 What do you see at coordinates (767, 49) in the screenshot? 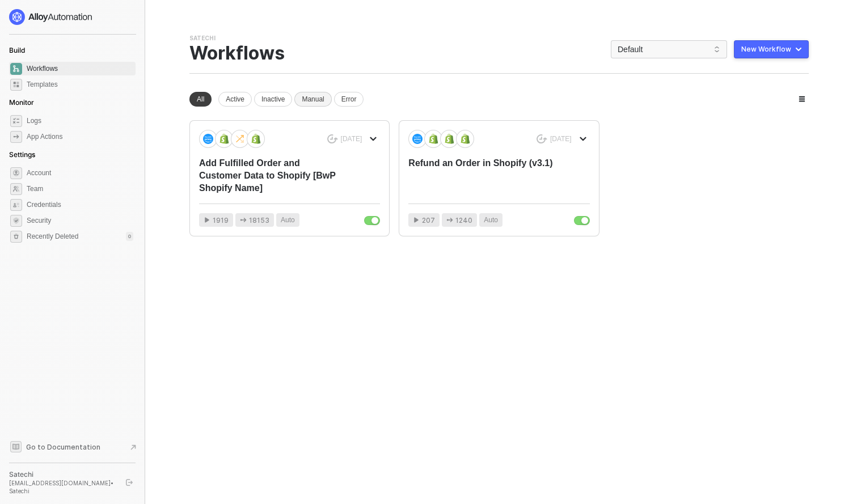
I see `div: New Workflow` at bounding box center [767, 49].